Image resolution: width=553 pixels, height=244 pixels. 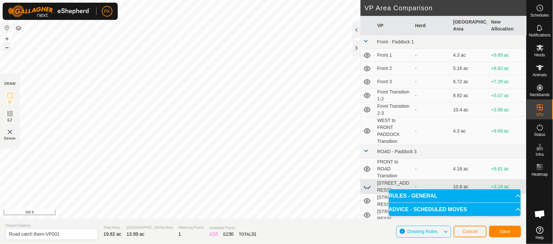 I want to click on span: Available Points, so click(x=233, y=228).